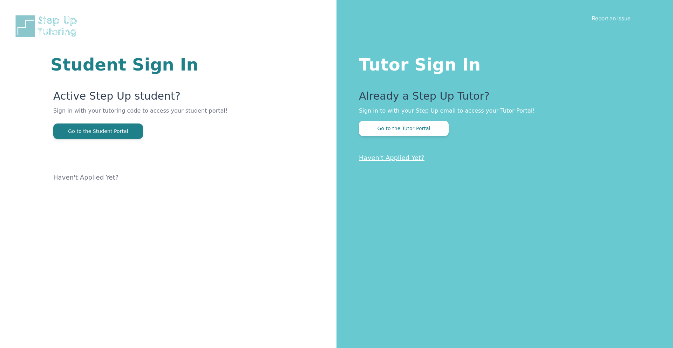 The height and width of the screenshot is (348, 673). I want to click on p: Already a Step Up Tutor?, so click(502, 98).